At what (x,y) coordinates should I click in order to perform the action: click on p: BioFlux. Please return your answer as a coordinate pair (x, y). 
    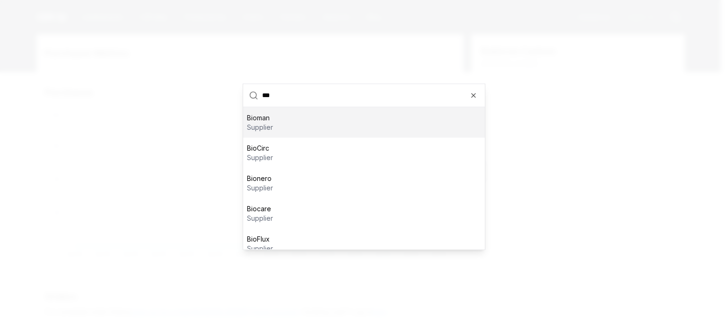
    Looking at the image, I should click on (260, 239).